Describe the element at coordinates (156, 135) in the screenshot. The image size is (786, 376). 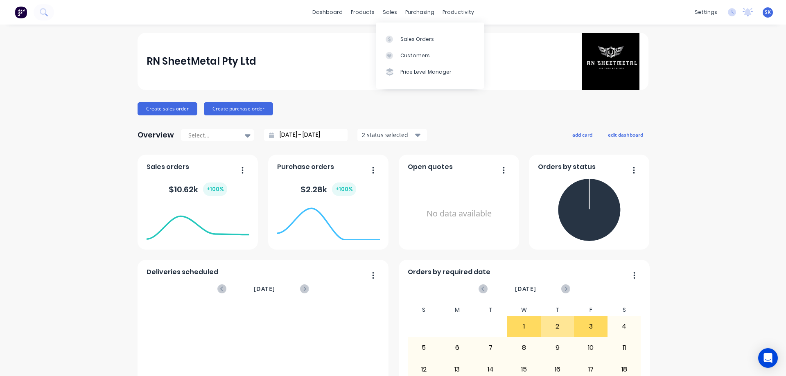
I see `div: Overview` at that location.